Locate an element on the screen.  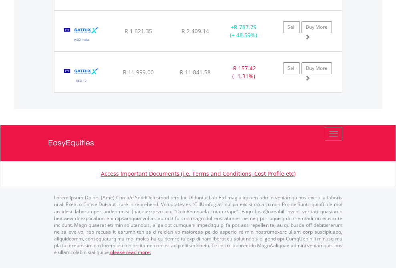
img: TFSA.STXNDA.png is located at coordinates (81, 35).